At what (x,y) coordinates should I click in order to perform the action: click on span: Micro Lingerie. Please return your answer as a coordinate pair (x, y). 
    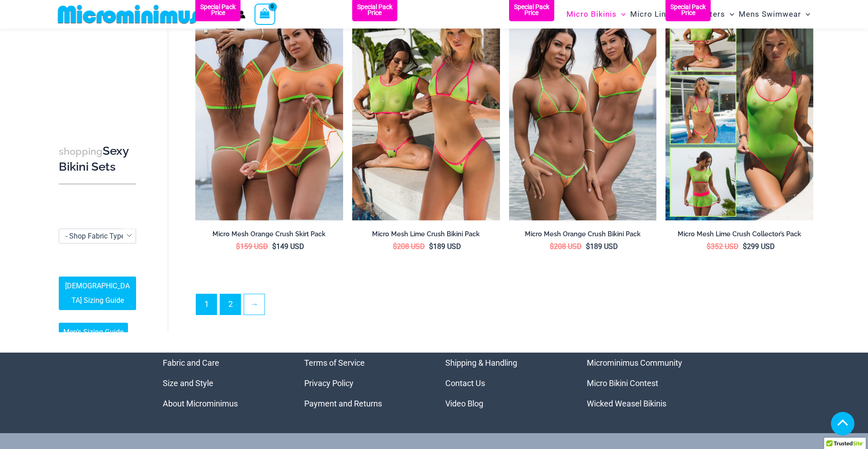
    Looking at the image, I should click on (658, 14).